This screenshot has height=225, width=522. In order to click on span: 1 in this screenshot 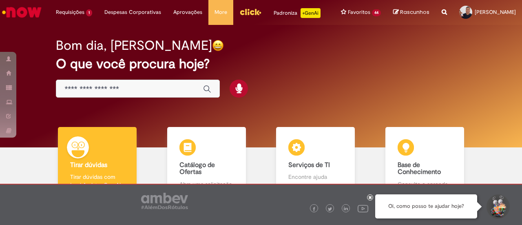, I will do `click(89, 13)`.